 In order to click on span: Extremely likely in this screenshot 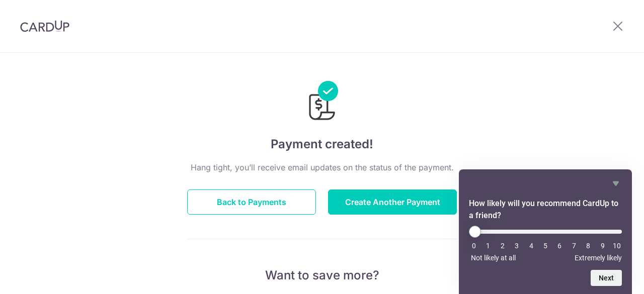, I will do `click(598, 258)`.